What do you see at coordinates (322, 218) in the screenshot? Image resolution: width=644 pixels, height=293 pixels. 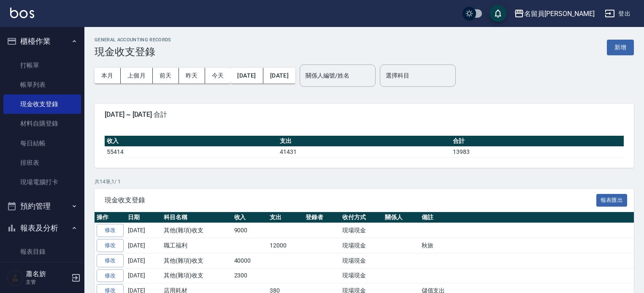 I see `th: 登錄者` at bounding box center [322, 218].